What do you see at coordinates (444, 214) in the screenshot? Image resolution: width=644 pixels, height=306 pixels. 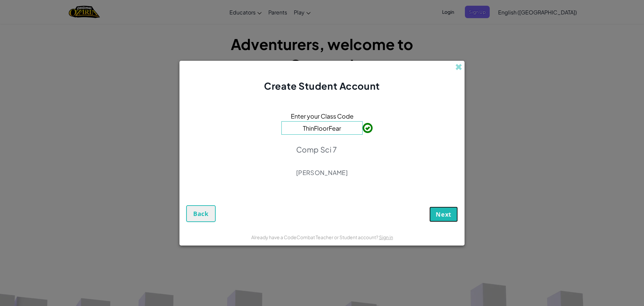 I see `span: Next` at bounding box center [444, 214].